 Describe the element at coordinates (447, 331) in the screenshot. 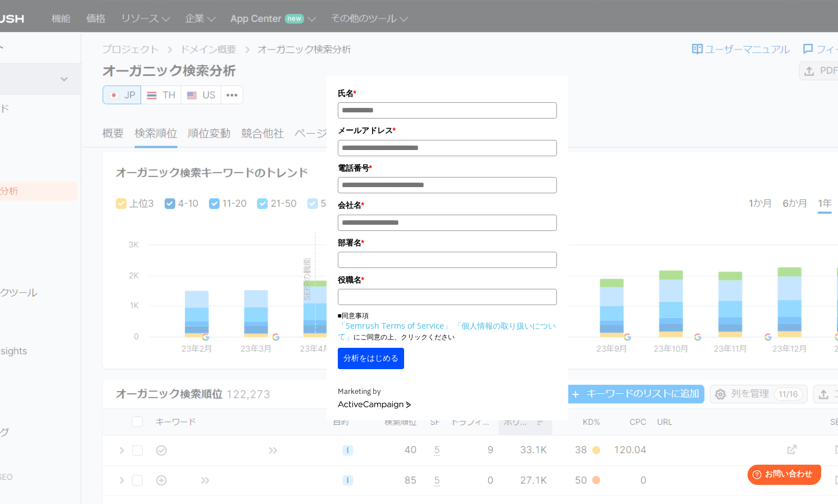

I see `a: 「個人情報の取り扱いについて」` at that location.